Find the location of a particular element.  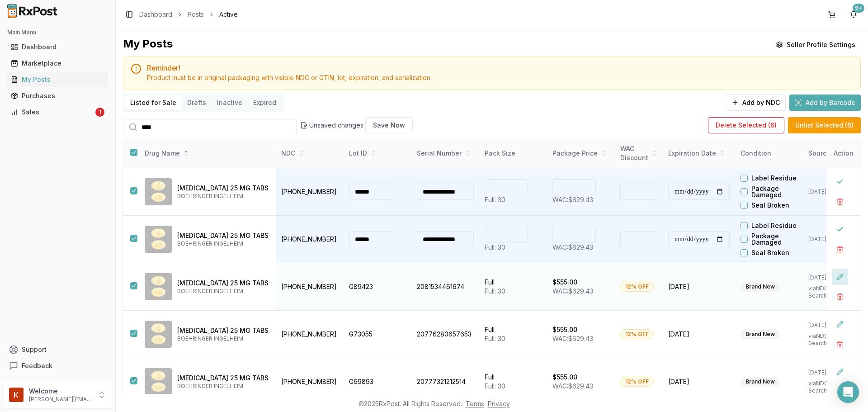

button: Listed for Sale is located at coordinates (154, 103).